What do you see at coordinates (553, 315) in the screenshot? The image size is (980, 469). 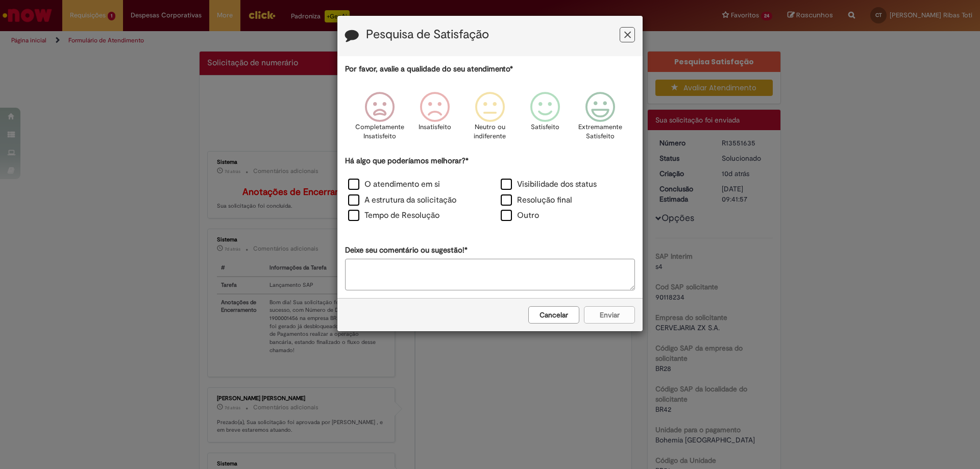 I see `button: Cancelar` at bounding box center [553, 315].